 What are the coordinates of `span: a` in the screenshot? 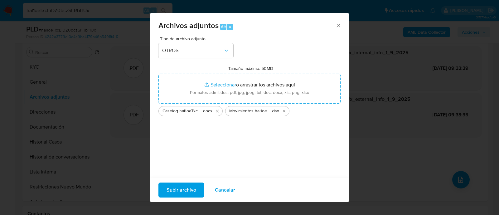 It's located at (230, 27).